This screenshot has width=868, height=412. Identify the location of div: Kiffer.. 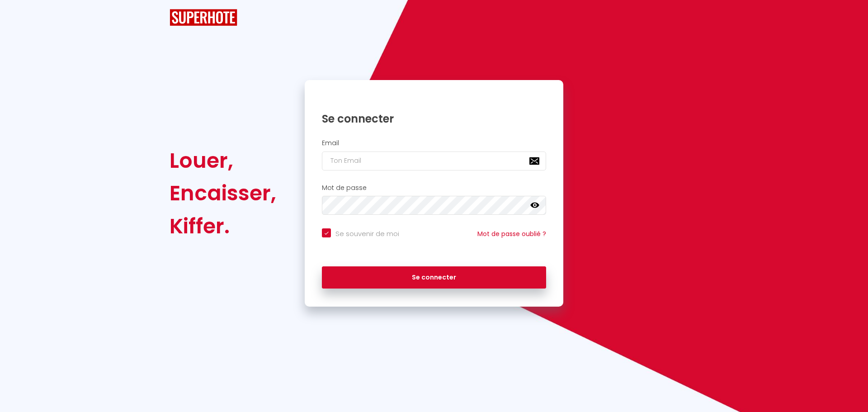
(223, 226).